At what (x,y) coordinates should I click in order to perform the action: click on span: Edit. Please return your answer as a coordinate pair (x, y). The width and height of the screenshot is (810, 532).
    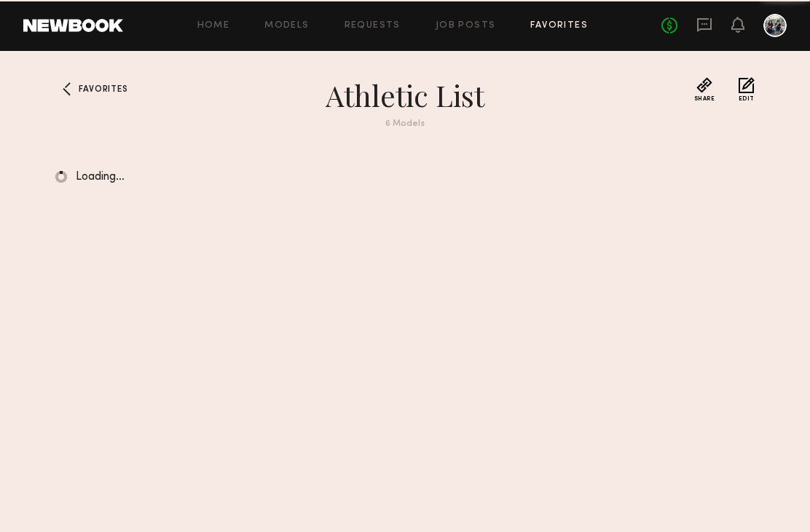
    Looking at the image, I should click on (747, 99).